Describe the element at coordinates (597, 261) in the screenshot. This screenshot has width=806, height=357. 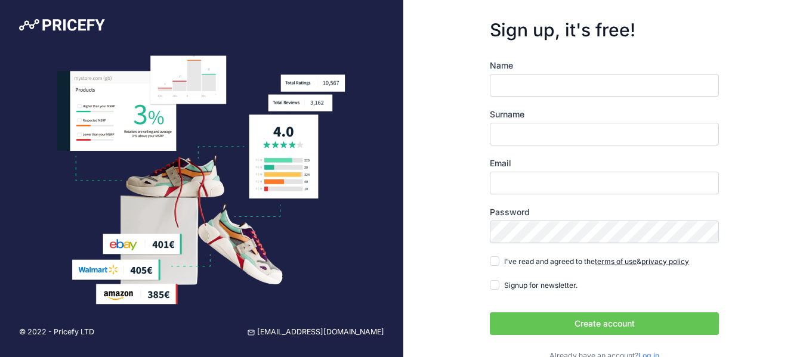
I see `span: I've read and agreed to the &` at that location.